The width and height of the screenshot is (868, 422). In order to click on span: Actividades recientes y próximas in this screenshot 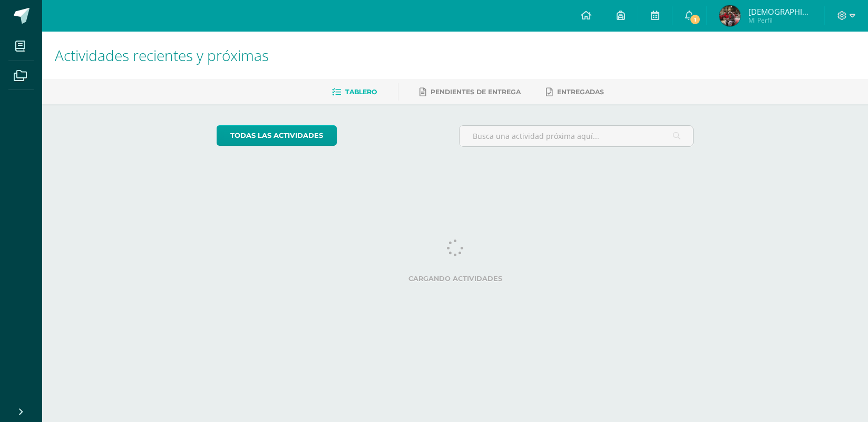, I will do `click(162, 55)`.